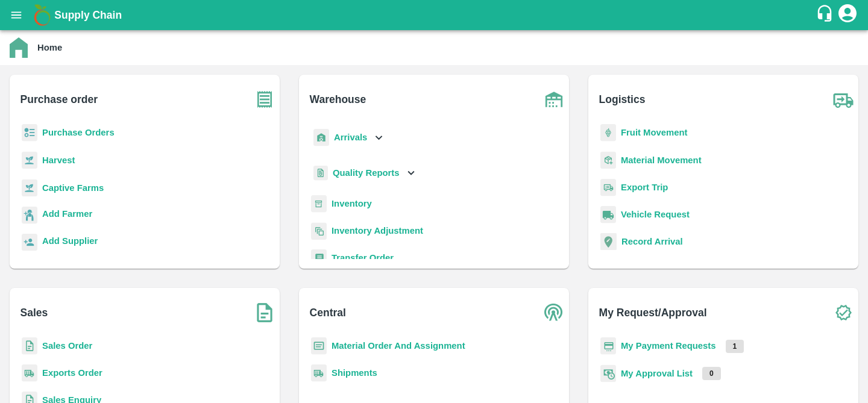  I want to click on a: Vehicle Request, so click(655, 214).